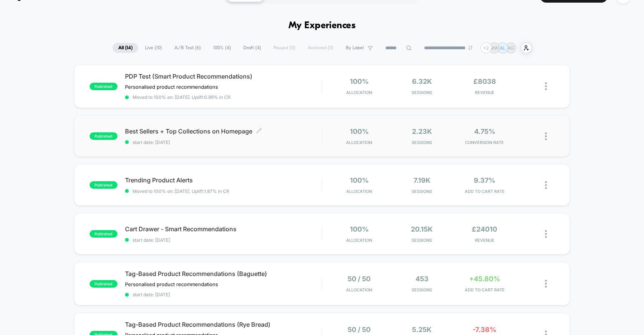  What do you see at coordinates (470, 47) in the screenshot?
I see `img: end` at bounding box center [470, 47].